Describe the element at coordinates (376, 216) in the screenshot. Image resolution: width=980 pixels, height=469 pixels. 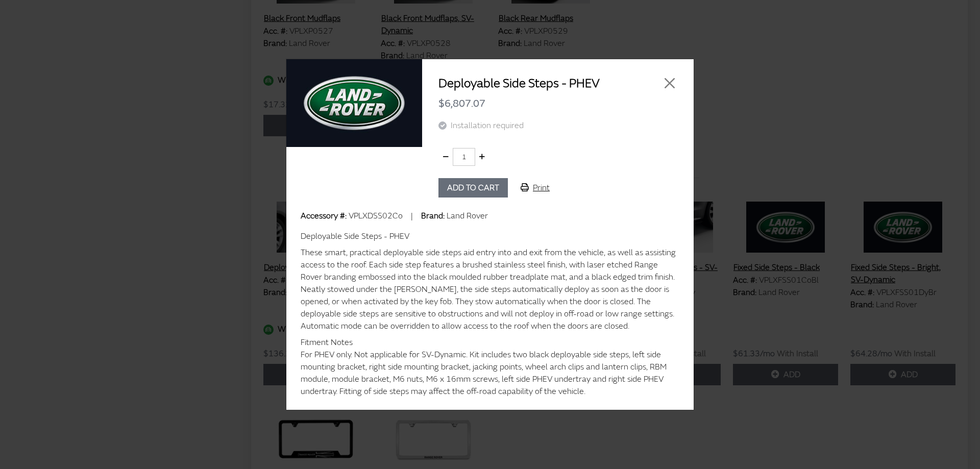
I see `span: VPLXDSS02Co` at that location.